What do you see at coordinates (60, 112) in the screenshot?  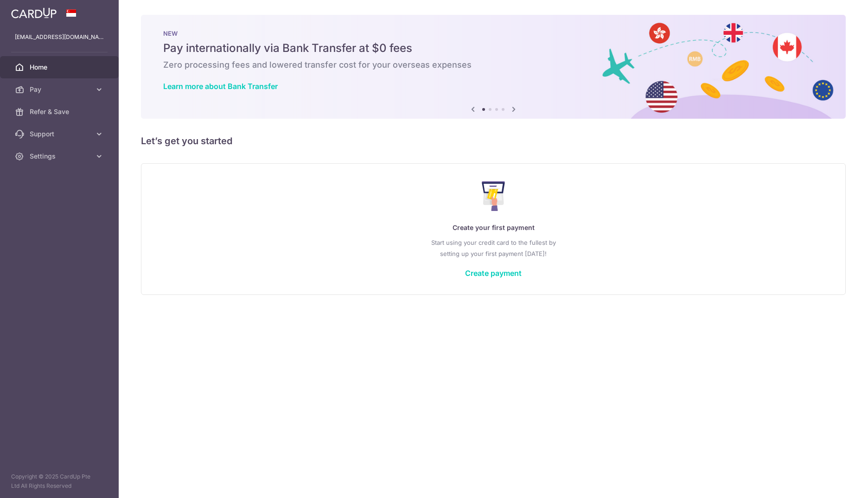 I see `span: Refer & Save` at bounding box center [60, 112].